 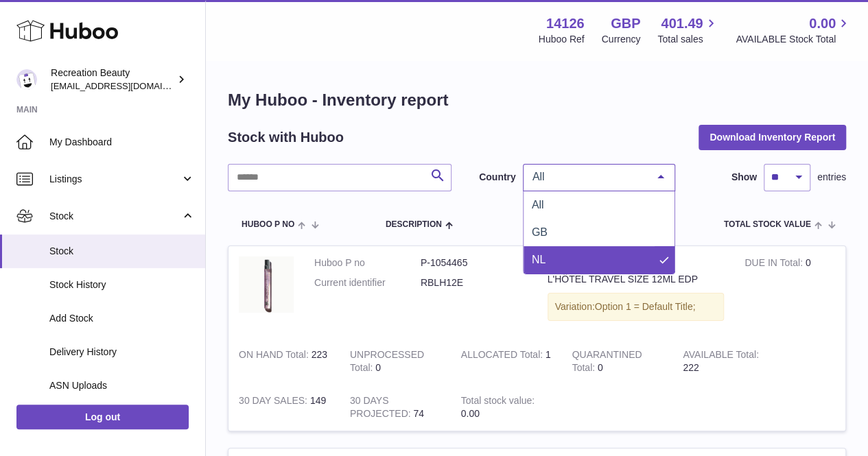 I want to click on span: ASN Uploads, so click(x=123, y=385).